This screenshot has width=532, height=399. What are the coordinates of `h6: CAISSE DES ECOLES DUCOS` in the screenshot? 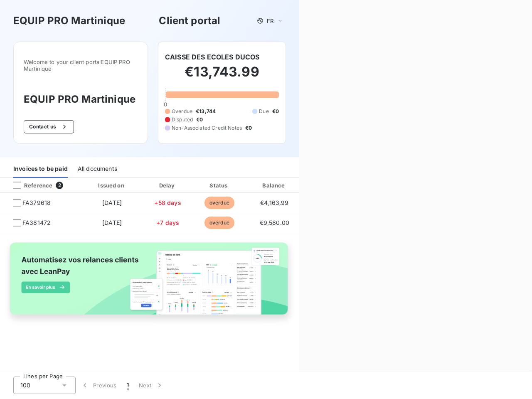 It's located at (212, 57).